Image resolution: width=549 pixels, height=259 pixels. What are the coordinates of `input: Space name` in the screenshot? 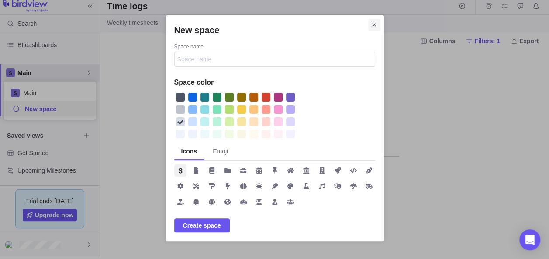 It's located at (275, 59).